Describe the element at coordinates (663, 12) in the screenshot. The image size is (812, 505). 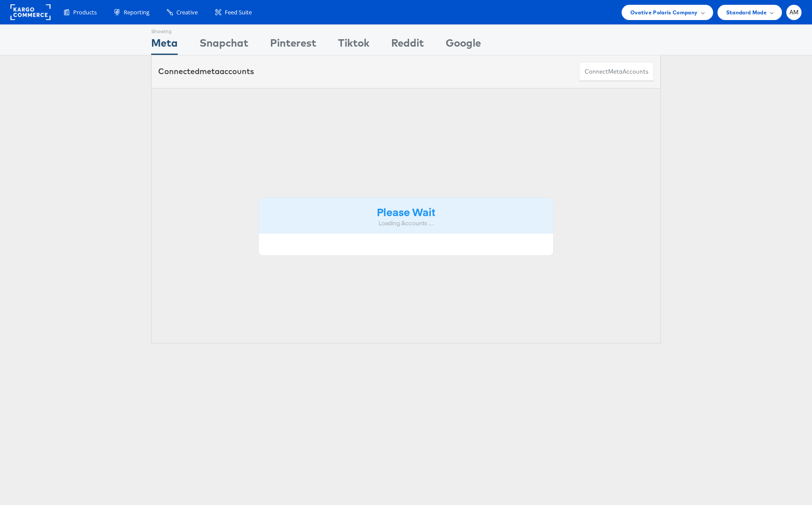
I see `span: Ovative Polaris Company` at that location.